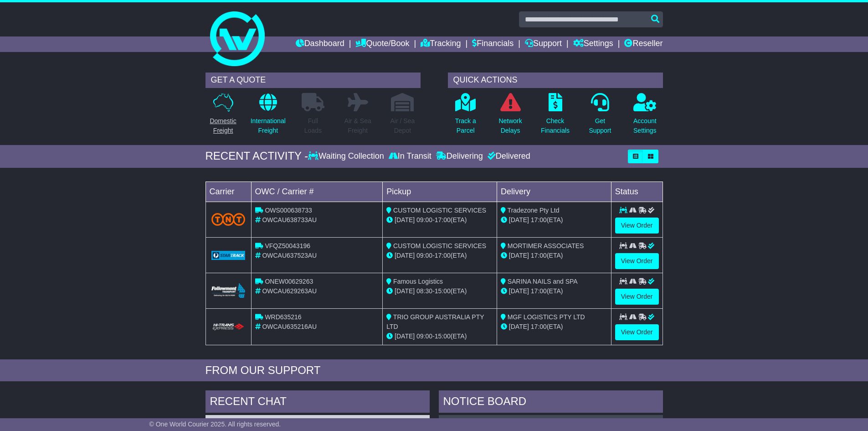 Image resolution: width=868 pixels, height=431 pixels. Describe the element at coordinates (547, 317) in the screenshot. I see `span: MGF LOGISTICS PTY LTD` at that location.